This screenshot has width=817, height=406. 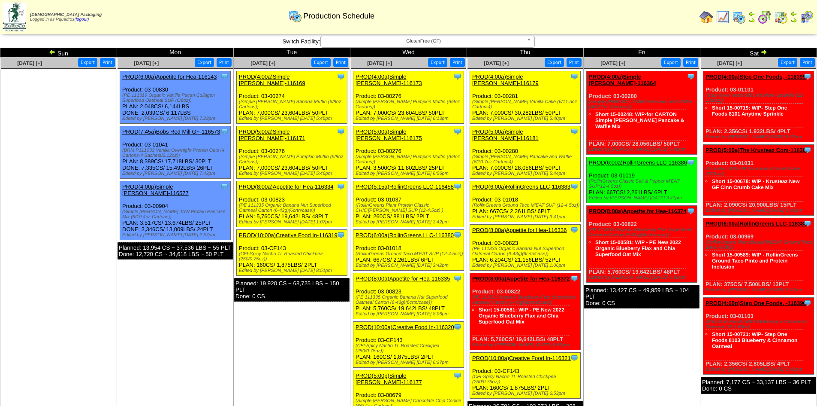 What do you see at coordinates (521, 278) in the screenshot?
I see `a: PROD(8:00a)Appetite for Hea-116372` at bounding box center [521, 278].